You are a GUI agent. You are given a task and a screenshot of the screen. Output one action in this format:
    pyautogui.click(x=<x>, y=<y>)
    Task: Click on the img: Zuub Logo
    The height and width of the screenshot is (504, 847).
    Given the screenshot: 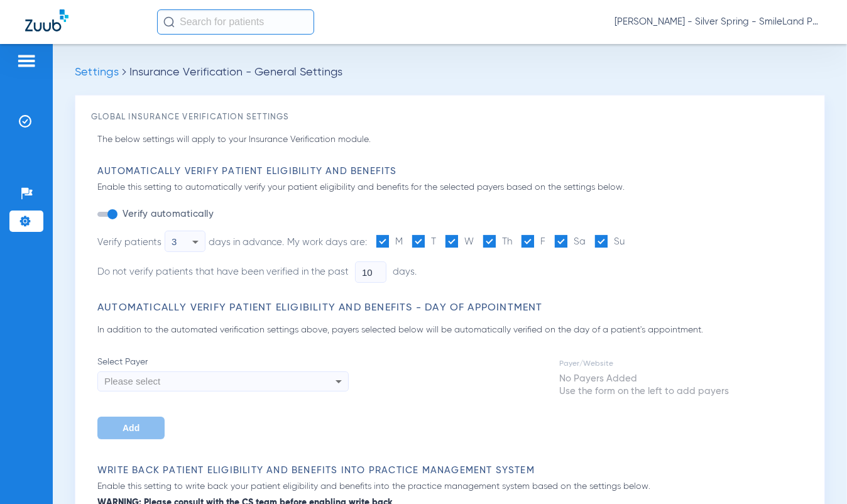 What is the action you would take?
    pyautogui.click(x=46, y=20)
    